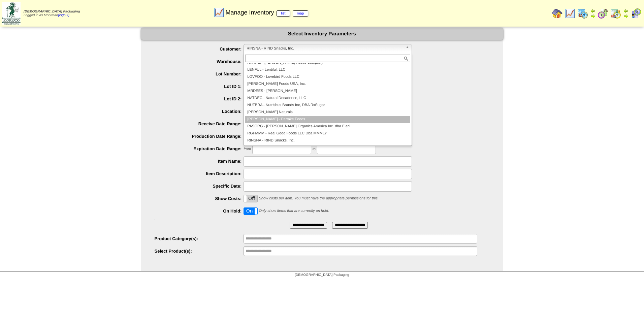  I want to click on label: Expiration Date Range:, so click(199, 149).